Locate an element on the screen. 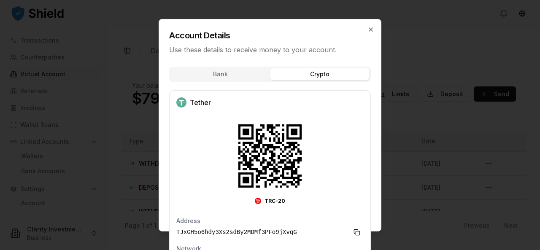  img: Tether is located at coordinates (181, 102).